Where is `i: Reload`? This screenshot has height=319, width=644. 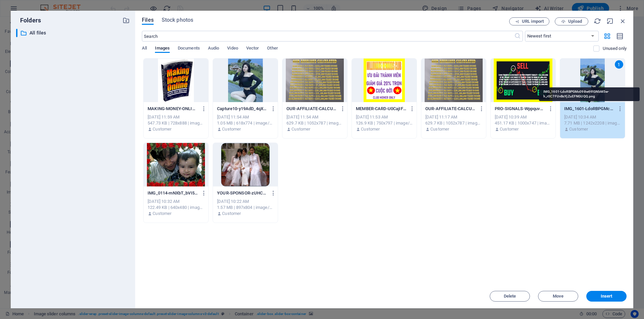 i: Reload is located at coordinates (597, 21).